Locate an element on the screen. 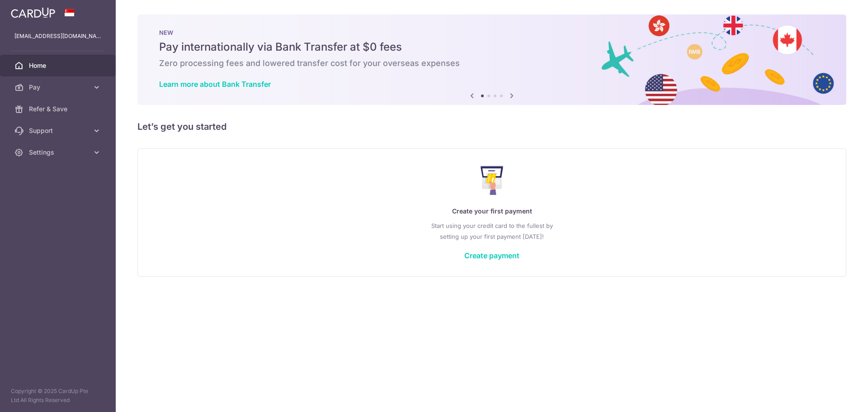  span: Settings is located at coordinates (59, 153).